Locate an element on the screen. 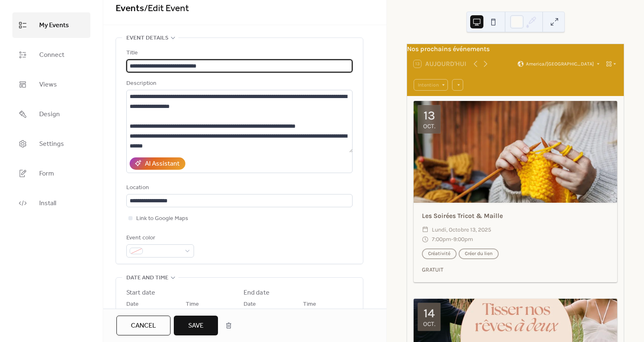 The height and width of the screenshot is (342, 644). a: My Events is located at coordinates (51, 25).